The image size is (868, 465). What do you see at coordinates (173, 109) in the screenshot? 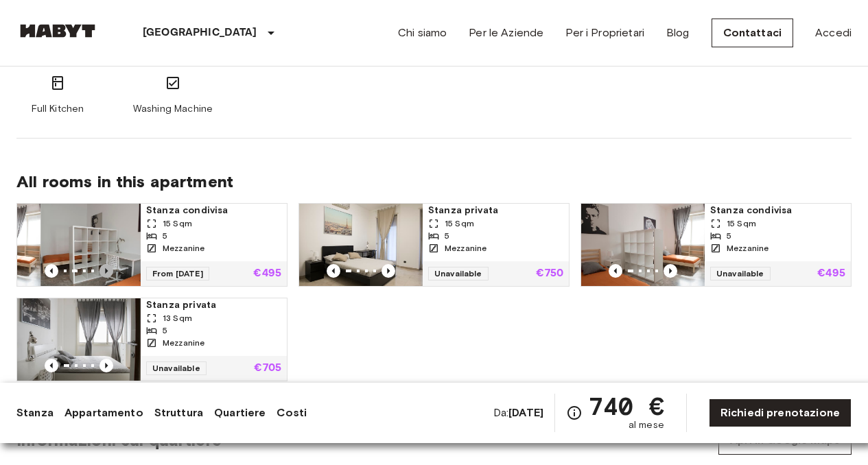
I see `span: Washing Machine` at bounding box center [173, 109].